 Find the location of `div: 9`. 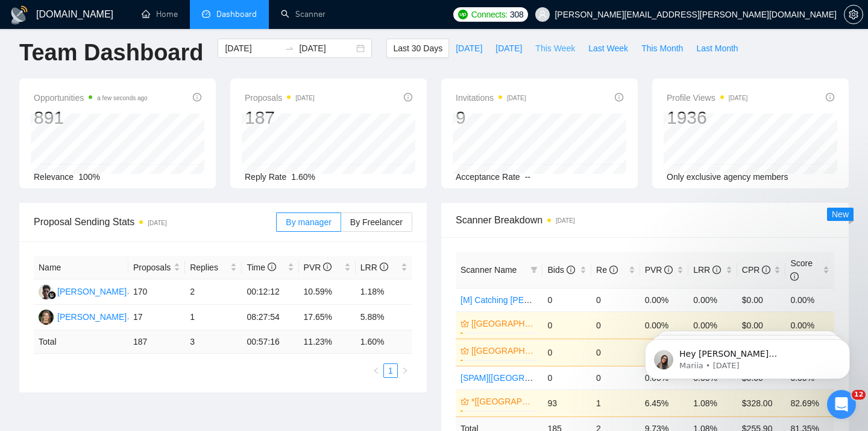

div: 9 is located at coordinates (491, 117).